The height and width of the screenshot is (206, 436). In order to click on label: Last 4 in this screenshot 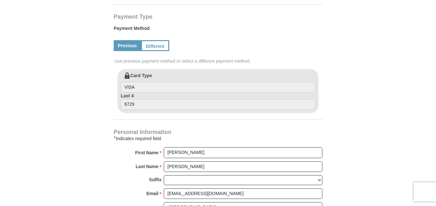, I will do `click(218, 101)`.